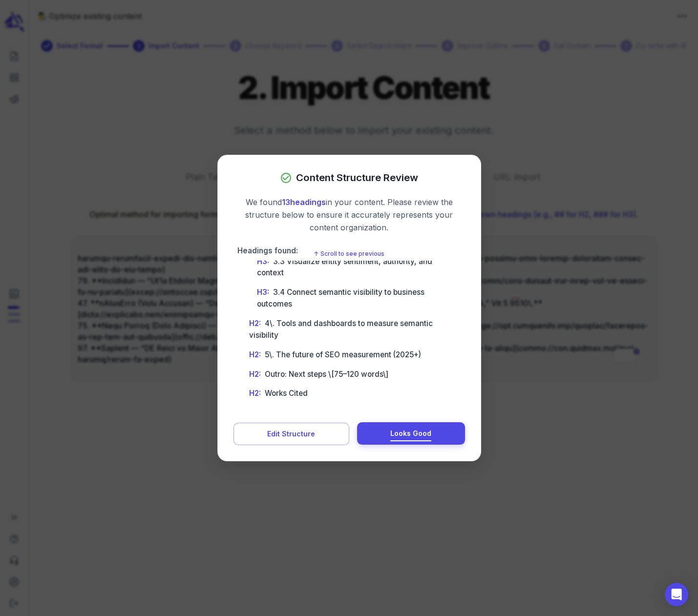 This screenshot has width=698, height=616. Describe the element at coordinates (335, 354) in the screenshot. I see `span: 5\. The future of SEO measurement (2025+)` at that location.